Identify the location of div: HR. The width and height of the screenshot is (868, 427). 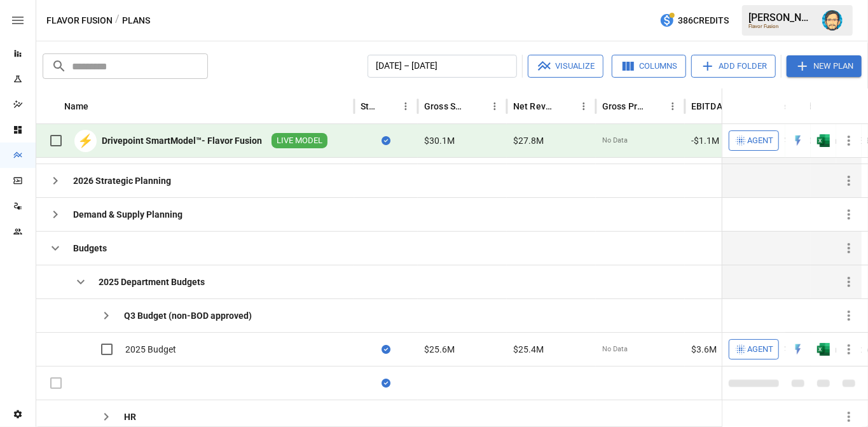
(130, 417).